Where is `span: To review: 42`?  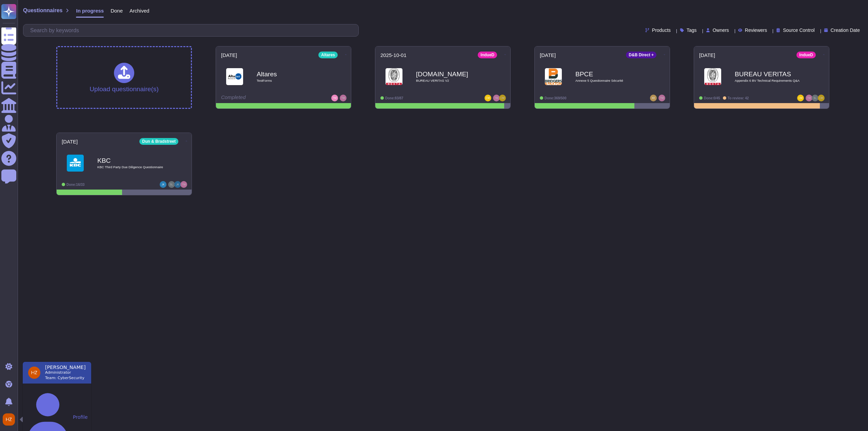
span: To review: 42 is located at coordinates (738, 98).